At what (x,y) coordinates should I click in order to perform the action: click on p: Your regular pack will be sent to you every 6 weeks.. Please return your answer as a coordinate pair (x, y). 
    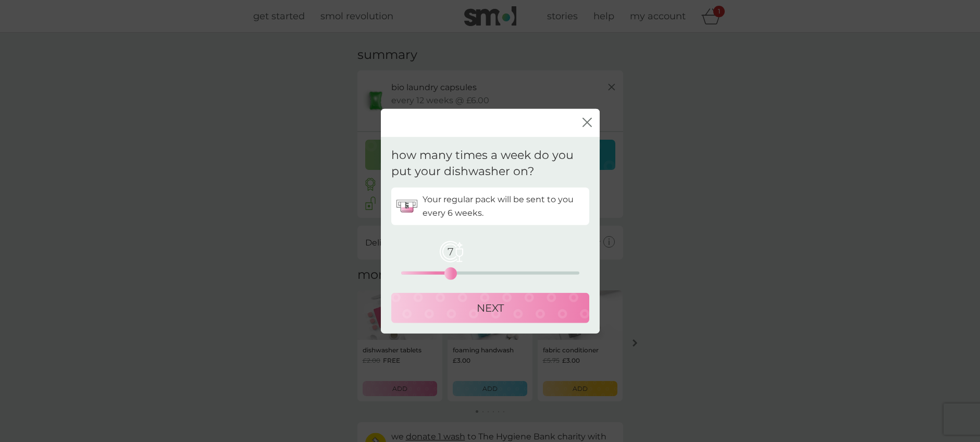
    Looking at the image, I should click on (504, 205).